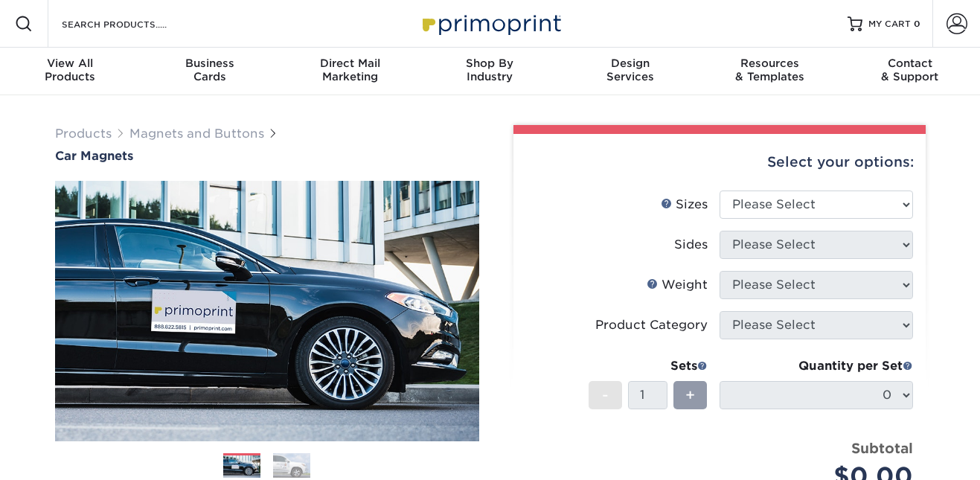 This screenshot has height=480, width=980. Describe the element at coordinates (889, 24) in the screenshot. I see `span: MY CART` at that location.